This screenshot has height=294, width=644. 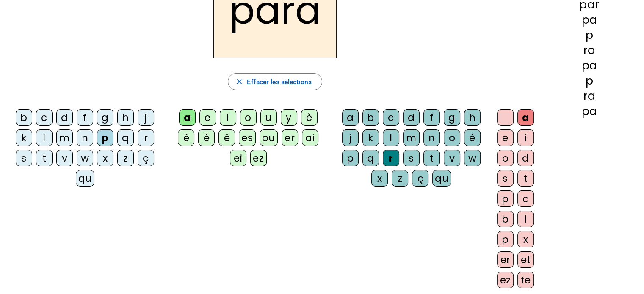 I want to click on div: ë, so click(x=227, y=137).